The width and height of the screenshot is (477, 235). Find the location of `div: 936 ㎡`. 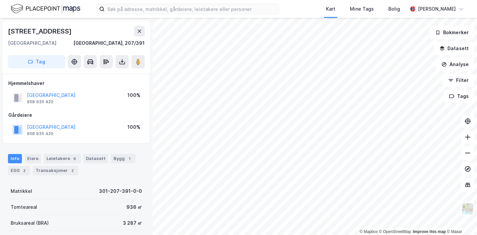

div: 936 ㎡ is located at coordinates (134, 207).